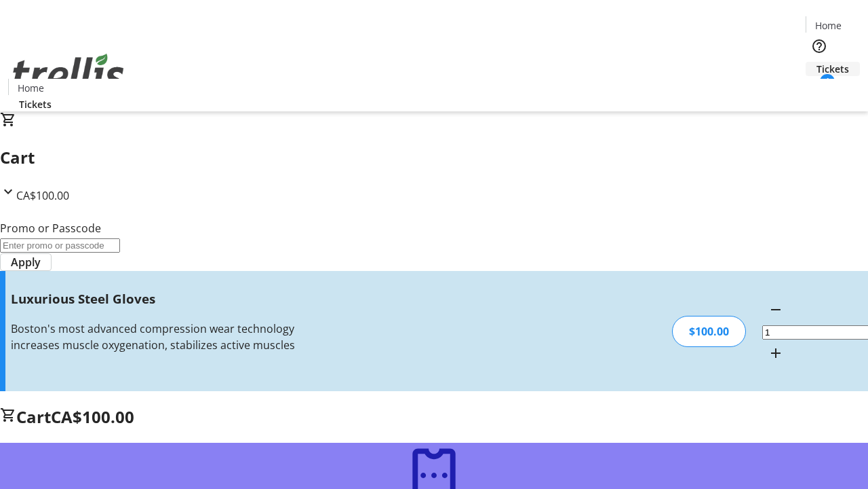  What do you see at coordinates (69, 72) in the screenshot?
I see `img: Orient E2E Organization q70Q7hIrxM's Logo` at bounding box center [69, 72].